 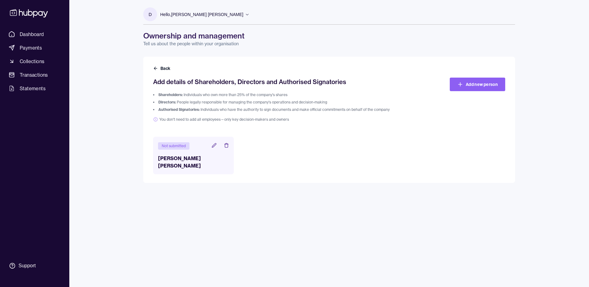 What do you see at coordinates (34, 75) in the screenshot?
I see `span: Transactions` at bounding box center [34, 75].